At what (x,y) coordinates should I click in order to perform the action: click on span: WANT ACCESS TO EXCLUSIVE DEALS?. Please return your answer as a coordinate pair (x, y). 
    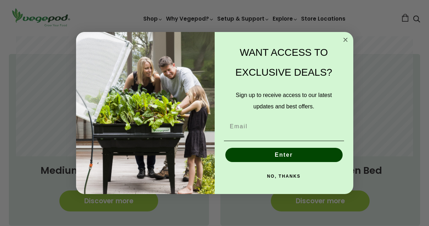
    Looking at the image, I should click on (284, 62).